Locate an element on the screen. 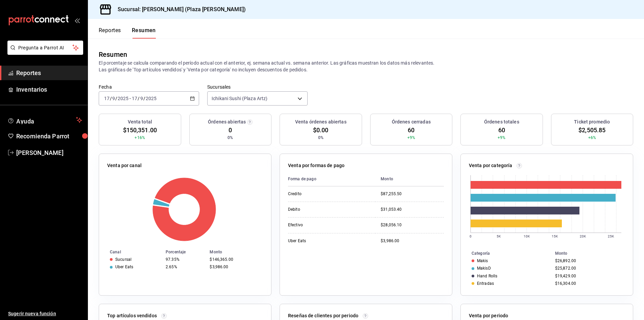 The height and width of the screenshot is (320, 644). span: Ayuda is located at coordinates (44, 120).